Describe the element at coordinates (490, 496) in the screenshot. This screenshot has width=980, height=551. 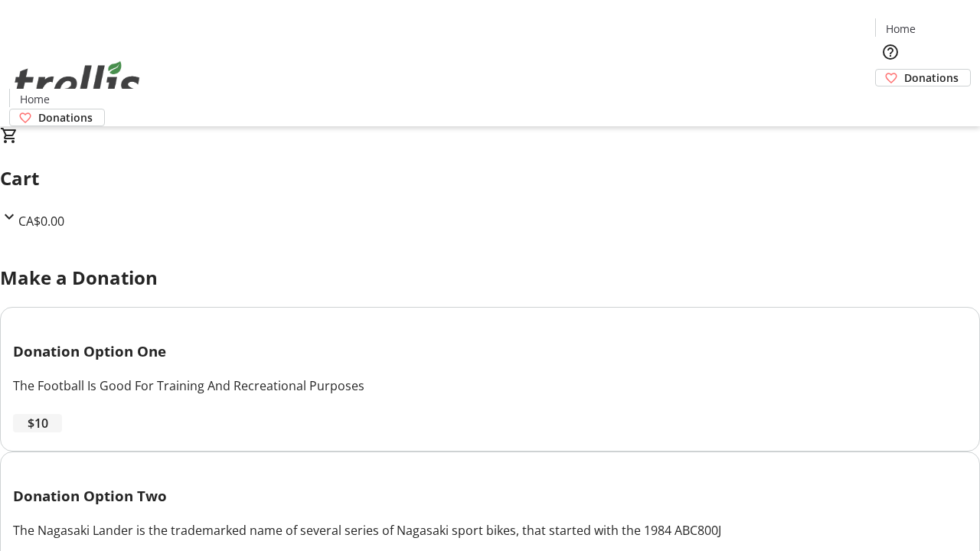
I see `h3: Donation Option Two` at that location.